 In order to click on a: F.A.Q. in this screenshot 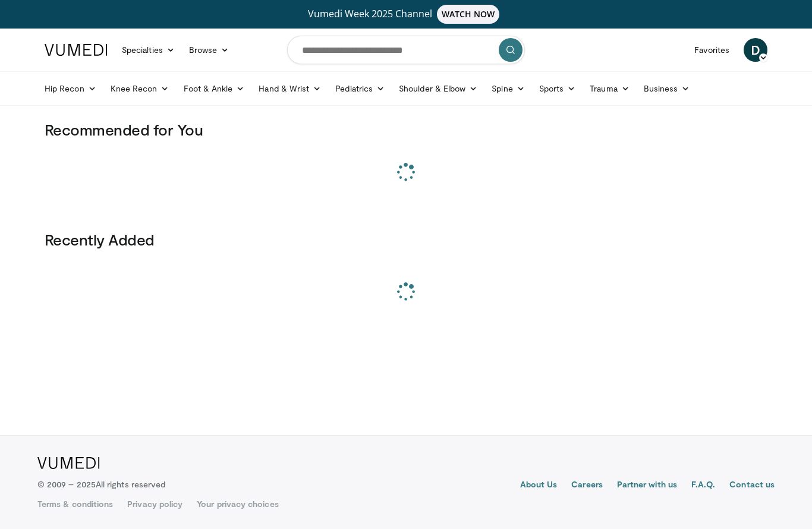, I will do `click(703, 486)`.